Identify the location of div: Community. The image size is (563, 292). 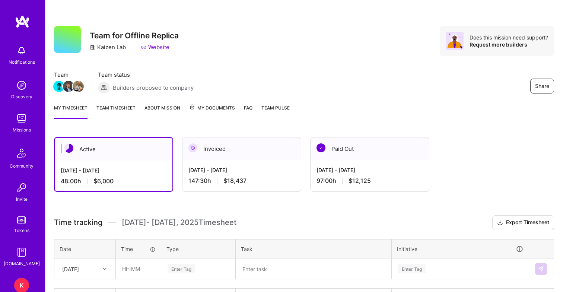
(22, 166).